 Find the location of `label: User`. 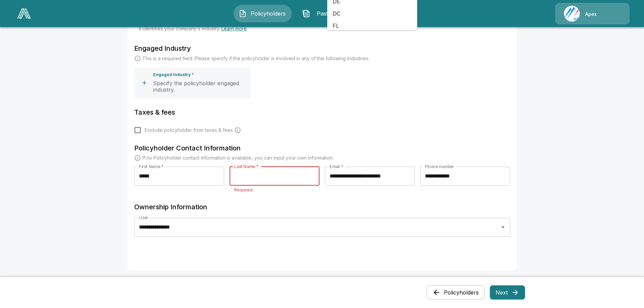

label: User is located at coordinates (144, 217).